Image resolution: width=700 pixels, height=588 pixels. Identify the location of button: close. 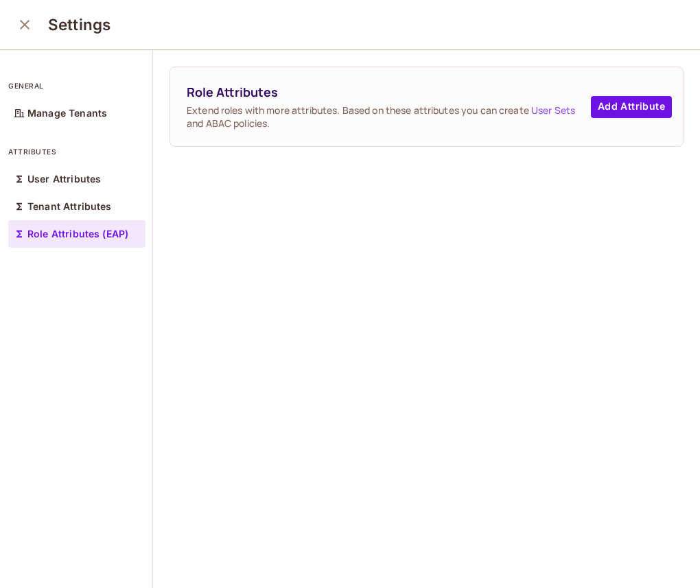
(25, 25).